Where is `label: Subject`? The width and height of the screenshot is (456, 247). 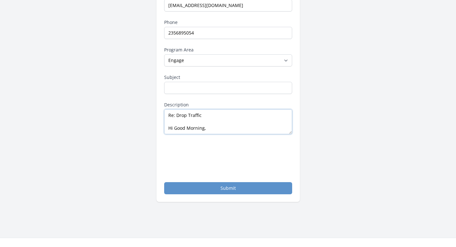 label: Subject is located at coordinates (228, 77).